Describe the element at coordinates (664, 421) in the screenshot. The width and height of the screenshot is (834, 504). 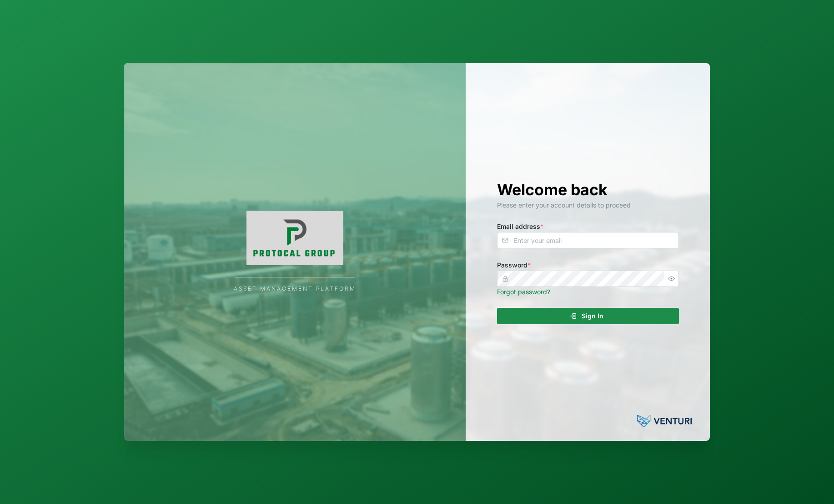
I see `img: Powered by: Venturi` at that location.